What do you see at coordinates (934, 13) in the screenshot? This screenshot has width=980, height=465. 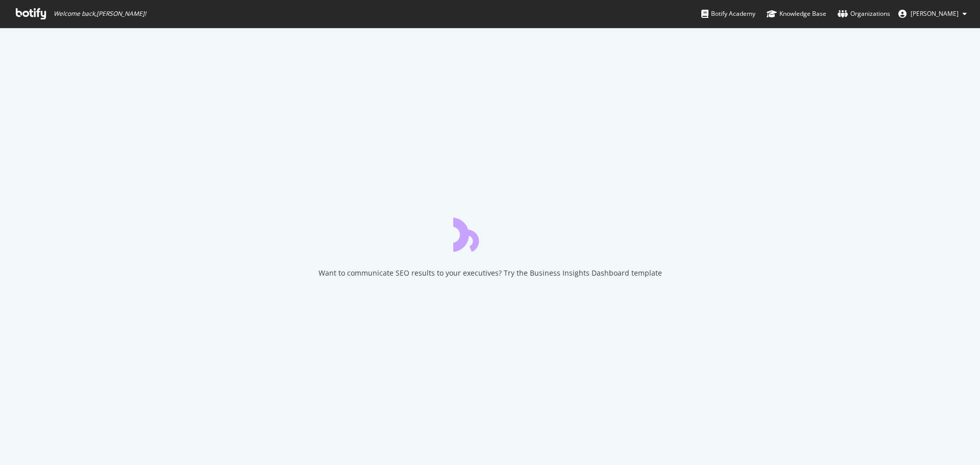 I see `span: Tom Duncombe` at bounding box center [934, 13].